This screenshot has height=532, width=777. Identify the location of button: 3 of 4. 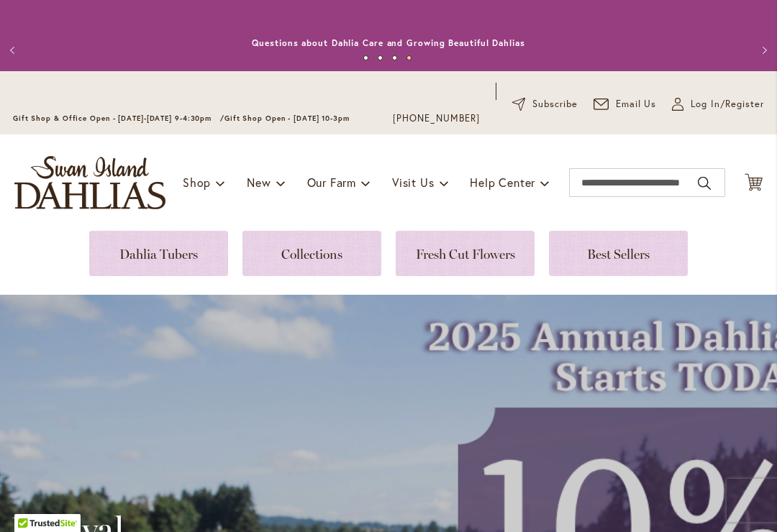
(394, 58).